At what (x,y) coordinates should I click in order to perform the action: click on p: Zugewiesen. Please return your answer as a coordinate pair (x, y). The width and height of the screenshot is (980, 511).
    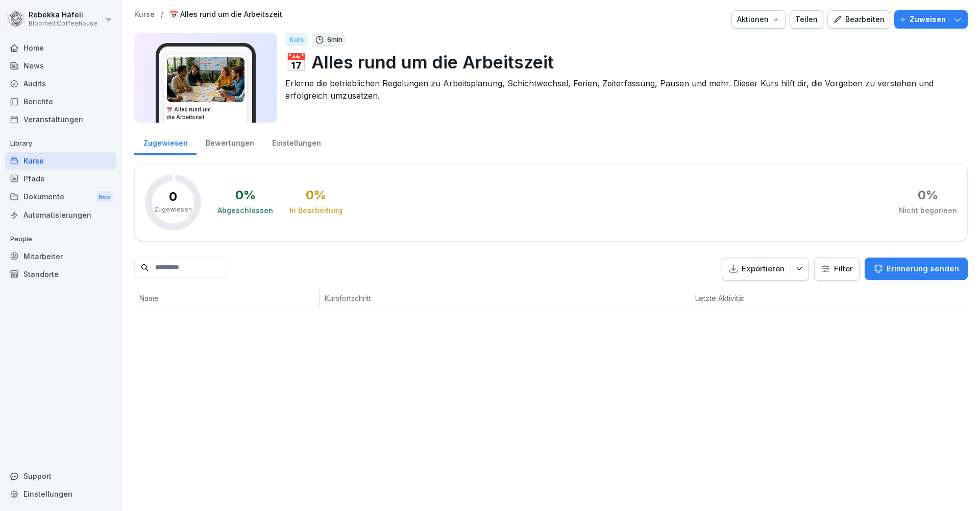
    Looking at the image, I should click on (173, 209).